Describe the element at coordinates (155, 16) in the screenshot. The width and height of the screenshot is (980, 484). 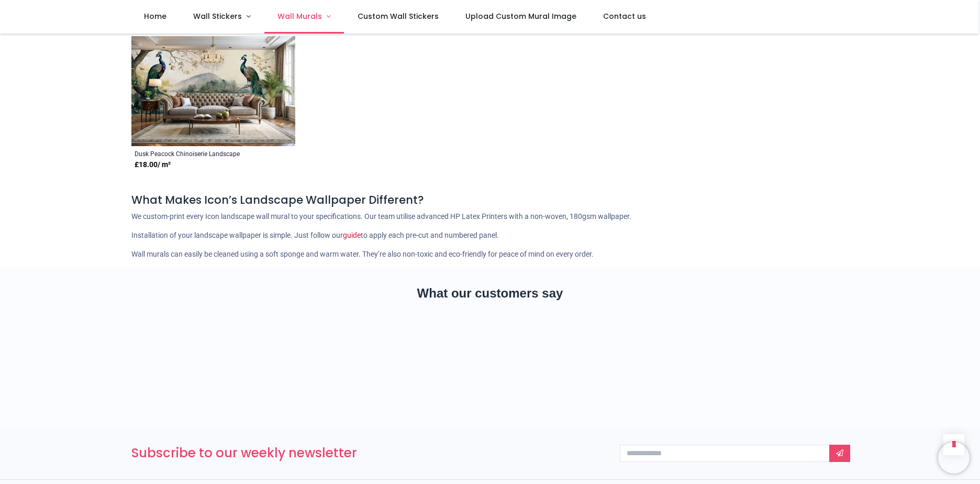
I see `span: Home` at that location.